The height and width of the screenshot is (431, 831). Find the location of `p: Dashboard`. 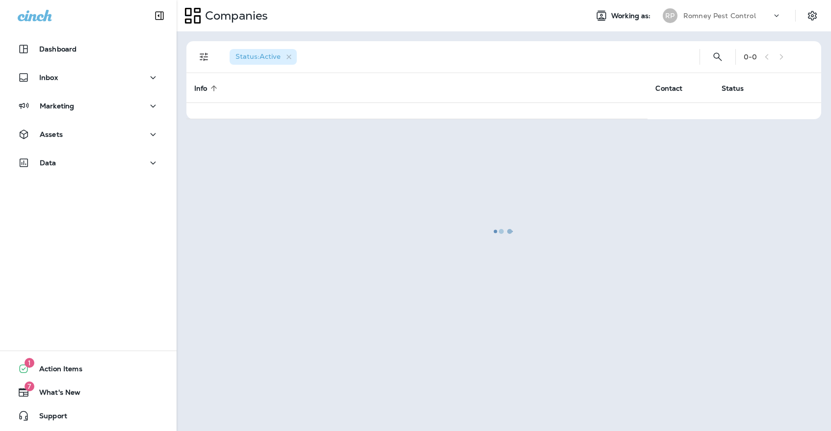

p: Dashboard is located at coordinates (58, 49).